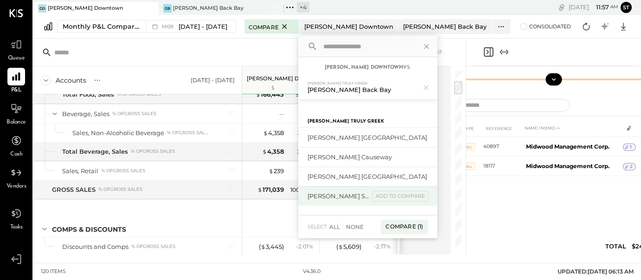 This screenshot has height=280, width=641. I want to click on a: P&L, so click(16, 81).